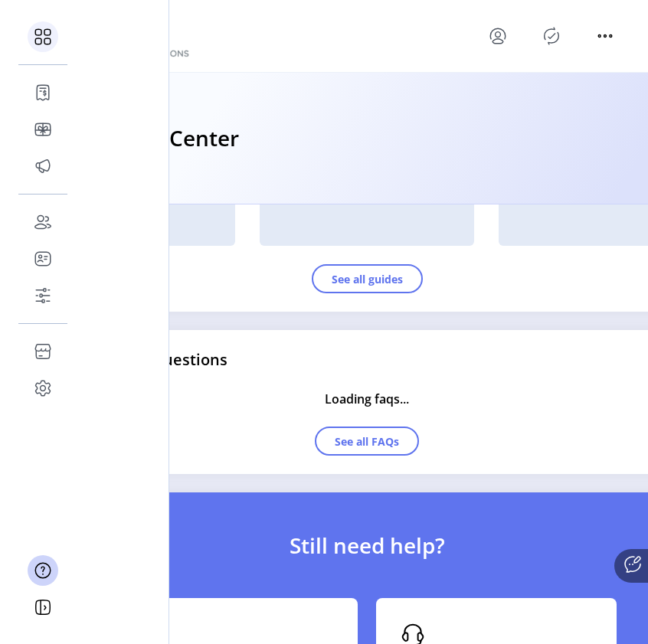 The width and height of the screenshot is (648, 644). What do you see at coordinates (178, 139) in the screenshot?
I see `h3: Help Center` at bounding box center [178, 139].